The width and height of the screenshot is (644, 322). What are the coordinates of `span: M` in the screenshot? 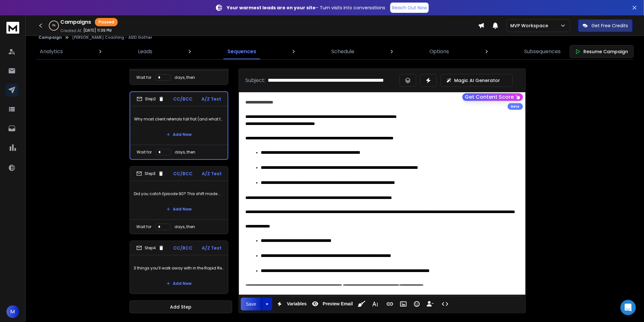 It's located at (13, 312).